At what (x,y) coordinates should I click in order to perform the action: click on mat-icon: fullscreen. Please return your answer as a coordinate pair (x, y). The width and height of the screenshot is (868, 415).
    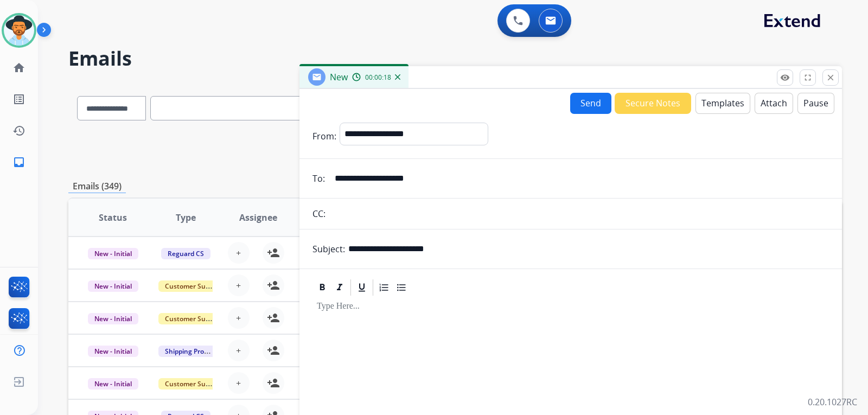
    Looking at the image, I should click on (808, 78).